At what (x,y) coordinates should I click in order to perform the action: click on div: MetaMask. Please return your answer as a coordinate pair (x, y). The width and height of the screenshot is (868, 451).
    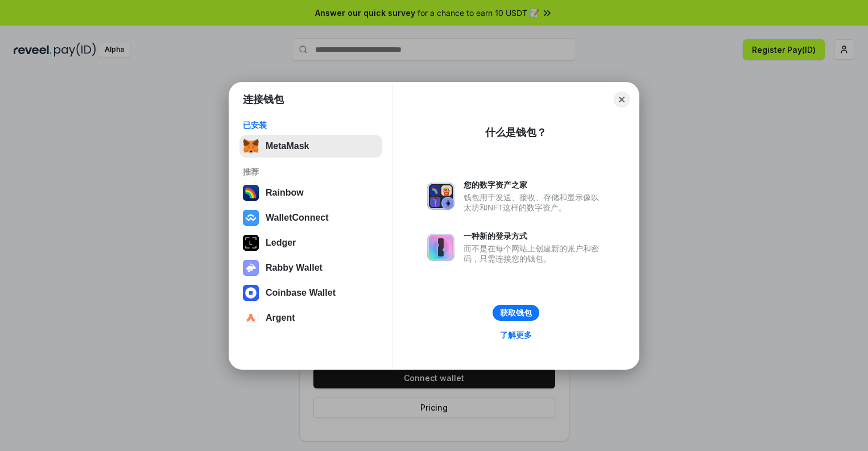
    Looking at the image, I should click on (287, 146).